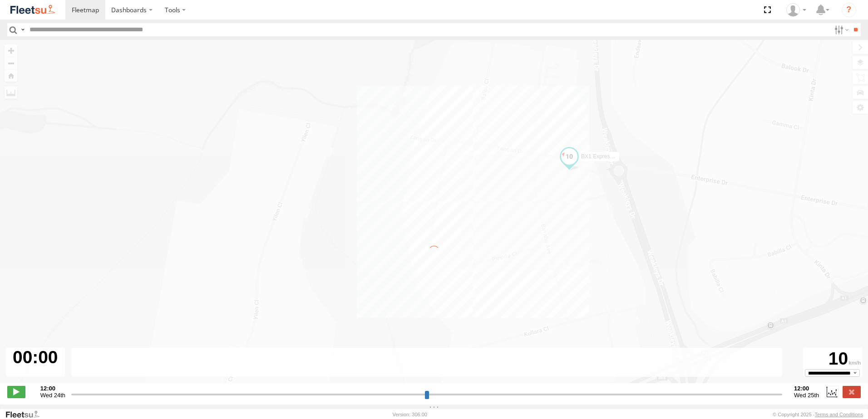  Describe the element at coordinates (851, 392) in the screenshot. I see `label: Close` at that location.